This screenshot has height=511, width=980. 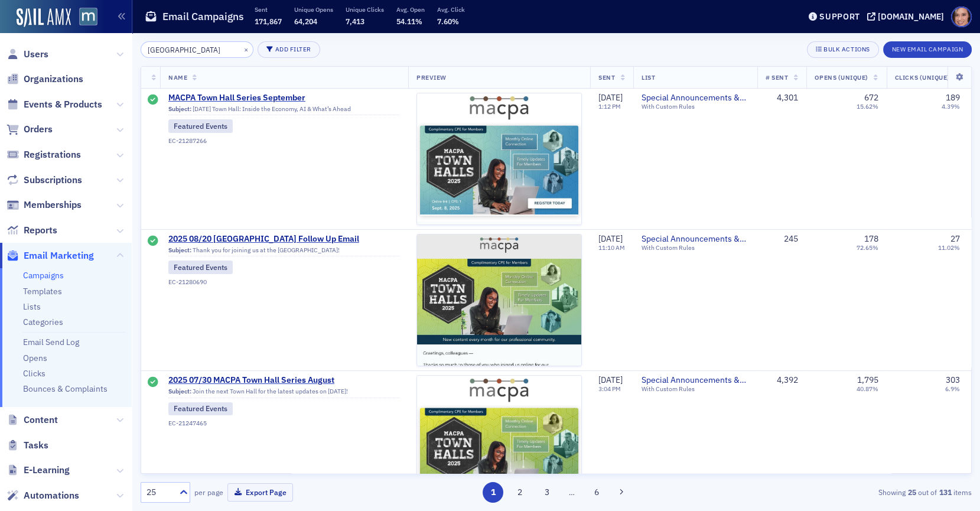 What do you see at coordinates (610, 388) in the screenshot?
I see `time: 3:04 PM` at bounding box center [610, 388].